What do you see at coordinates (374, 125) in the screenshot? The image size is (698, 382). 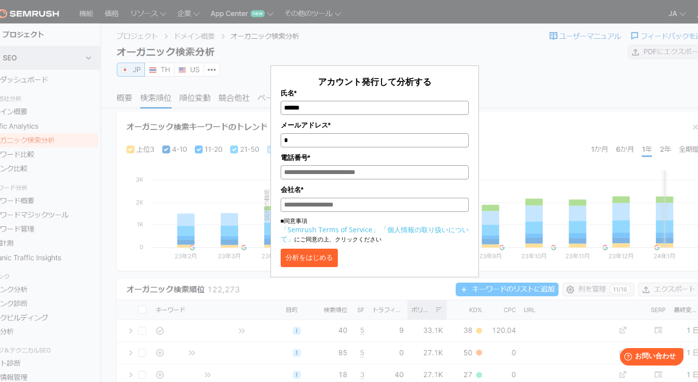 I see `label: メールアドレス*` at bounding box center [374, 125].